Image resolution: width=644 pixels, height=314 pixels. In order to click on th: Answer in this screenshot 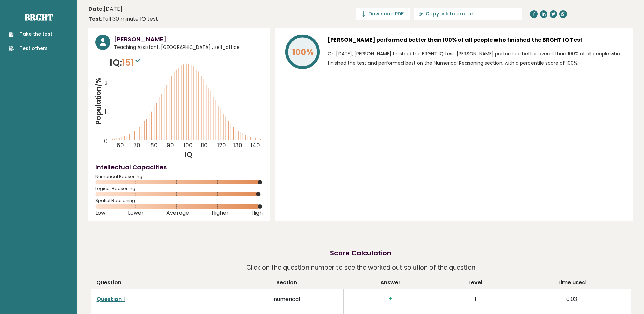, I will do `click(391, 284)`.